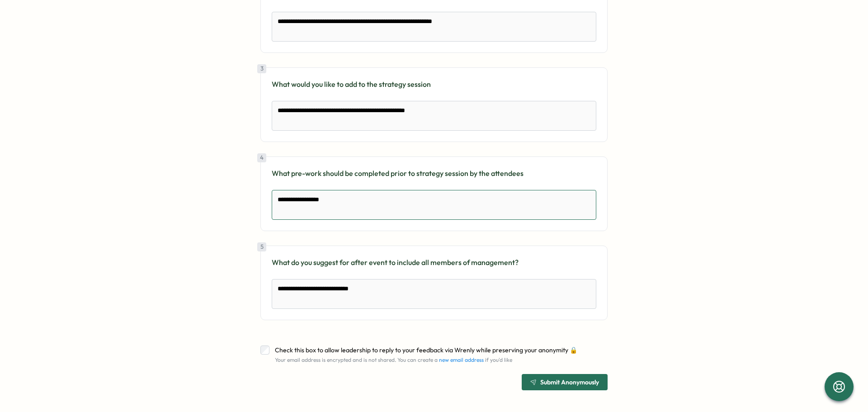  I want to click on div: 5, so click(262, 247).